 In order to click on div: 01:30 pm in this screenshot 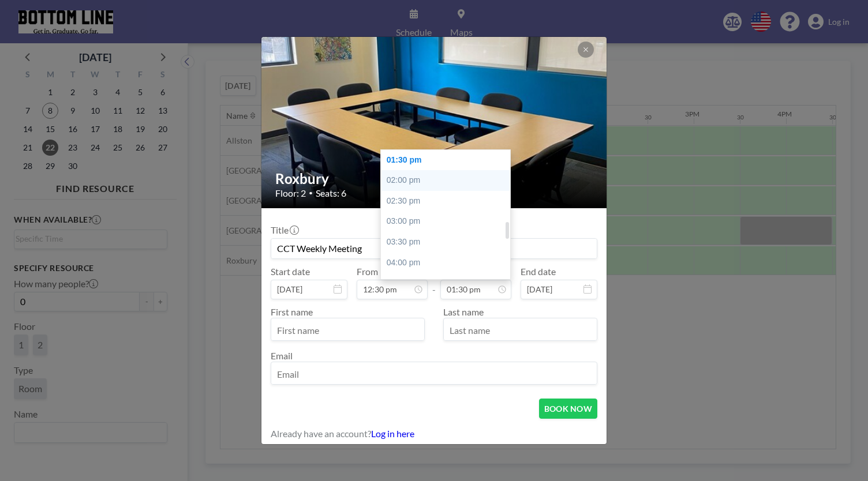, I will do `click(448, 161)`.